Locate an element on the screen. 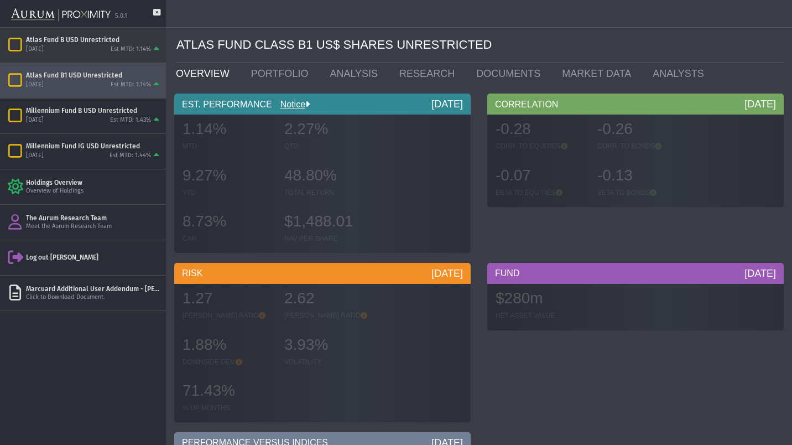  div: MTD is located at coordinates (228, 146).